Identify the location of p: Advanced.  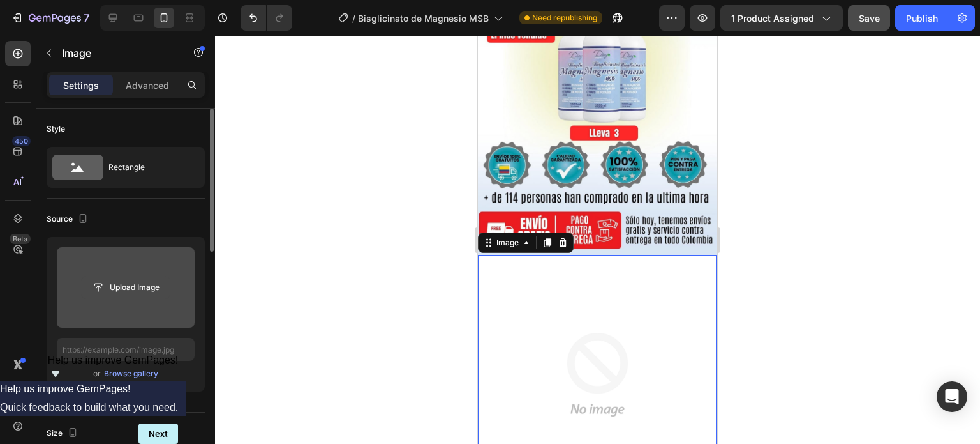
(148, 85).